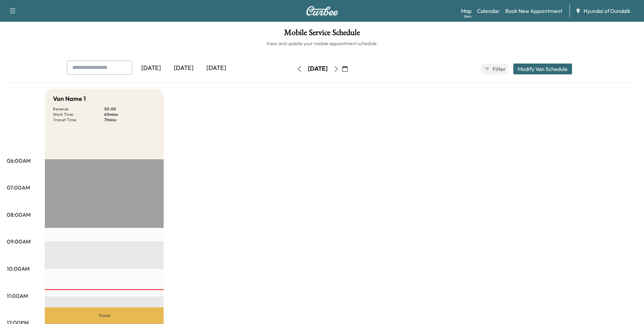 This screenshot has width=644, height=324. I want to click on span: Filter, so click(499, 69).